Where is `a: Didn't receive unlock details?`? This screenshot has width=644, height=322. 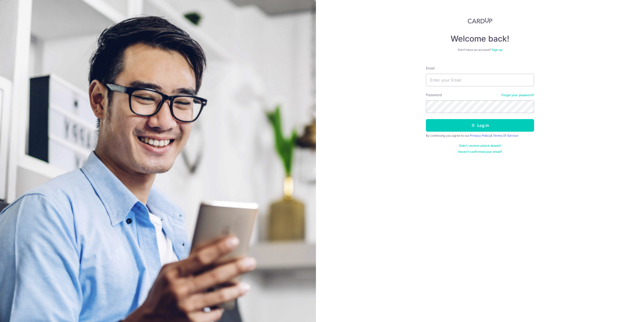
a: Didn't receive unlock details? is located at coordinates (480, 146).